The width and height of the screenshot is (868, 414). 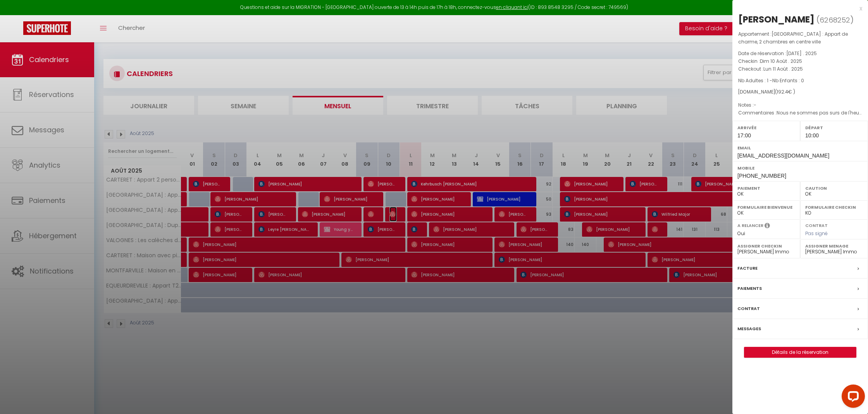 I want to click on button: Open LiveChat chat widget, so click(x=17, y=15).